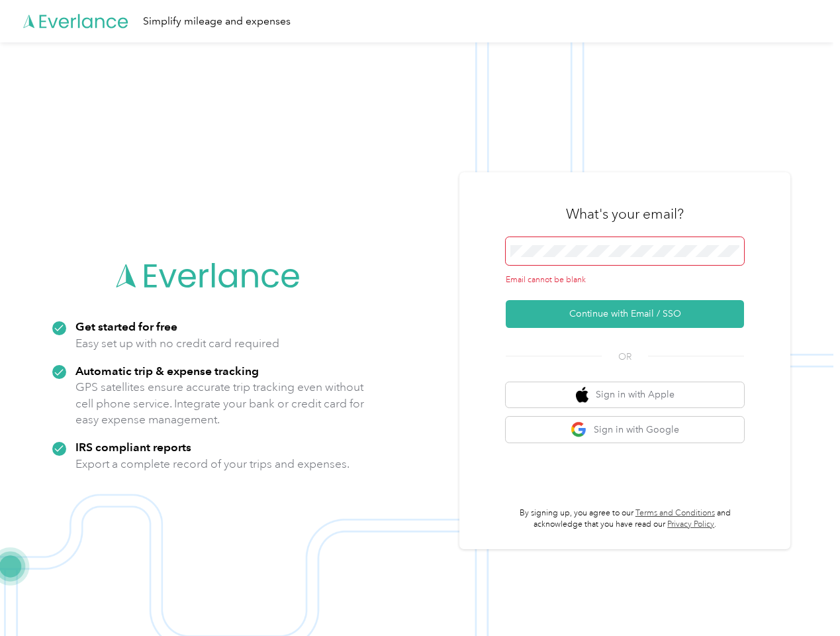 The width and height of the screenshot is (840, 636). I want to click on p: Export a complete record of your trips and expenses., so click(213, 464).